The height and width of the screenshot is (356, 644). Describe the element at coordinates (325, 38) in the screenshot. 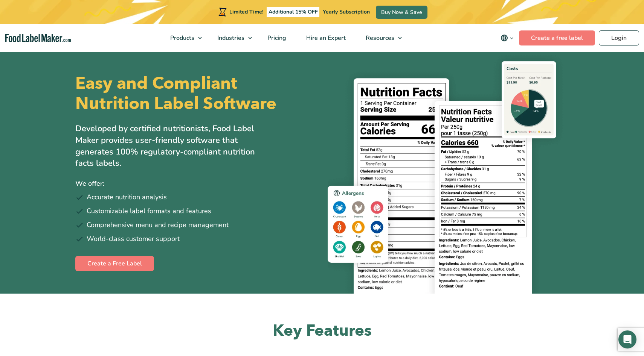

I see `a: Hire an Expert` at that location.